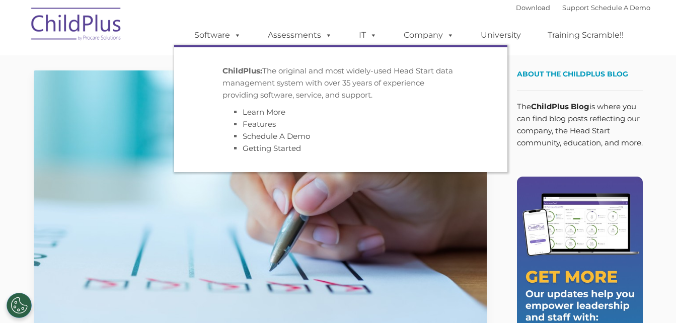 The width and height of the screenshot is (676, 323). I want to click on img: ChildPlus by Procare Solutions, so click(77, 26).